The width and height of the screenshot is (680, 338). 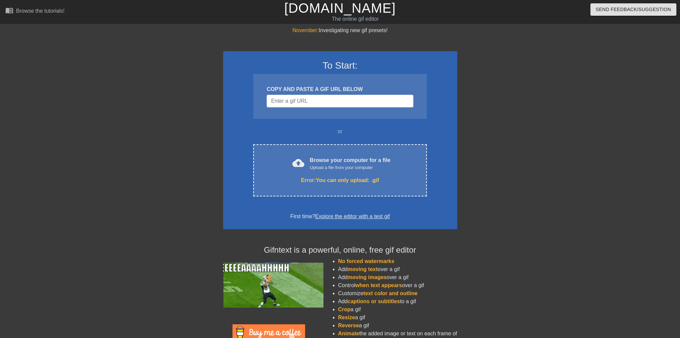 What do you see at coordinates (340, 250) in the screenshot?
I see `h4: Gifntext is a powerful, online, free gif editor` at bounding box center [340, 250].